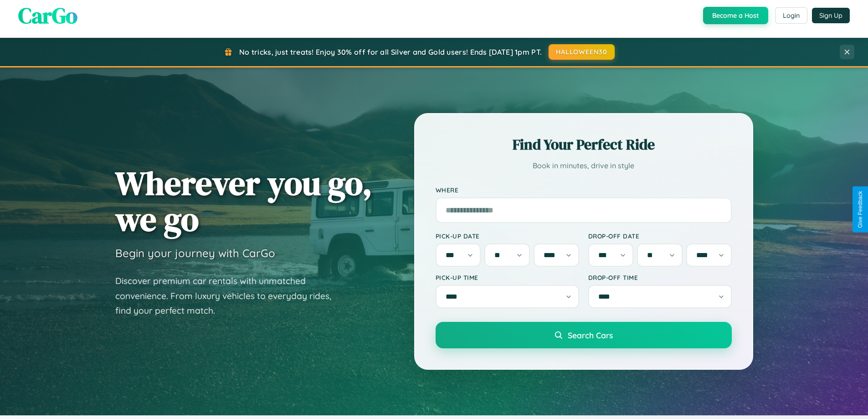 This screenshot has height=419, width=868. Describe the element at coordinates (584, 166) in the screenshot. I see `p: Book in minutes, drive in style` at that location.